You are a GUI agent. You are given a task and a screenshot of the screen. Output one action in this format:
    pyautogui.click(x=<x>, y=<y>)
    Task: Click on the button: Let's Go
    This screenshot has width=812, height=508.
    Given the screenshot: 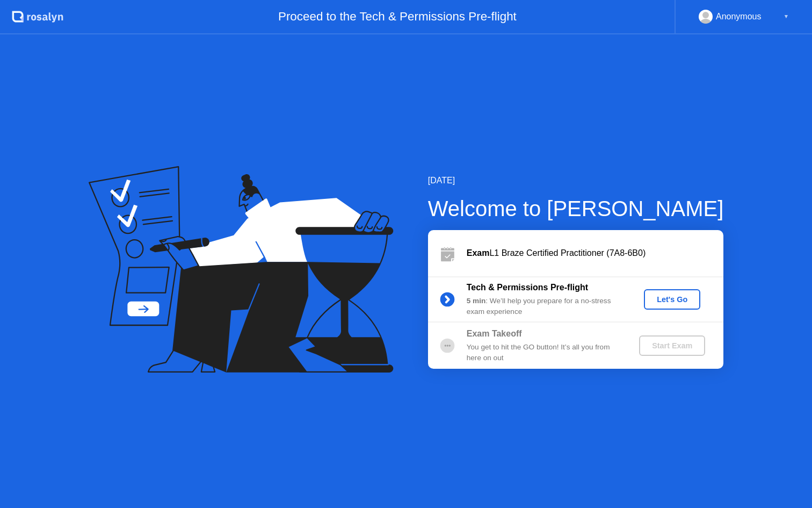 What is the action you would take?
    pyautogui.click(x=672, y=299)
    